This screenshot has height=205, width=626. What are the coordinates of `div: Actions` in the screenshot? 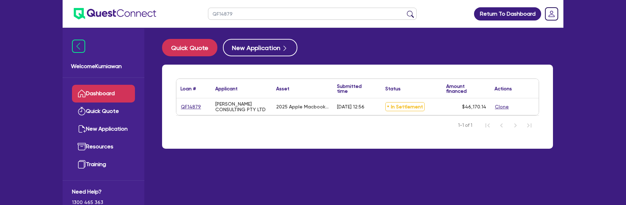 It's located at (503, 89).